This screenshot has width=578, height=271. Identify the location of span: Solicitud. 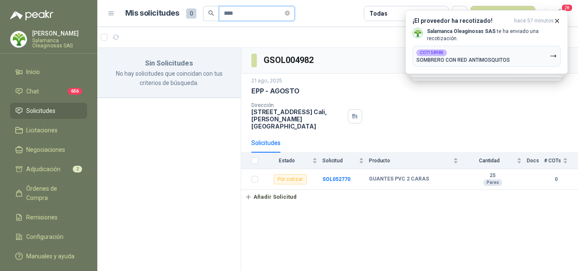
(340, 161).